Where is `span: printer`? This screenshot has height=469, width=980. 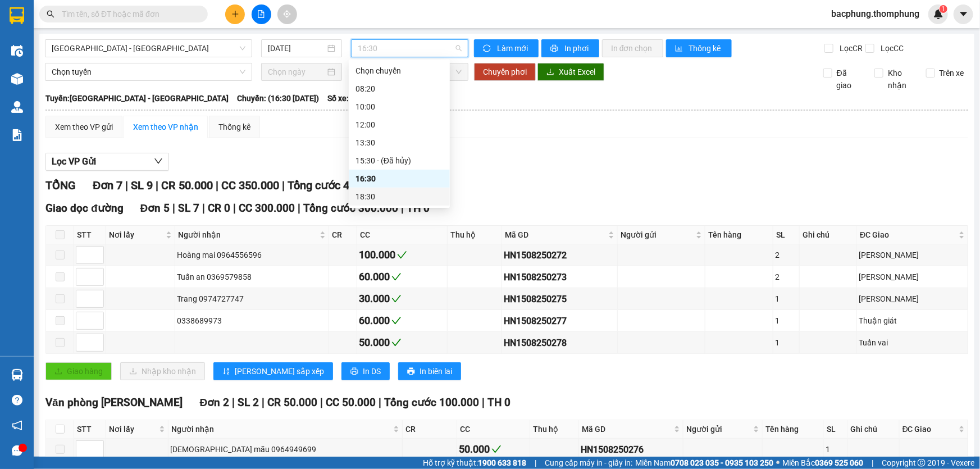 span: printer is located at coordinates (555, 49).